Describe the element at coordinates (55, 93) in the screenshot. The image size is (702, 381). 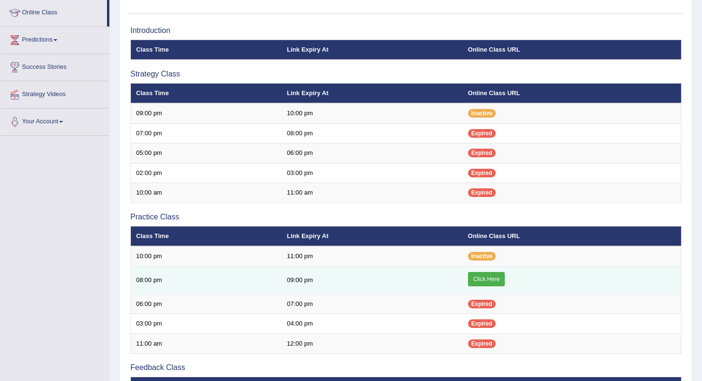
I see `a: Strategy Videos` at that location.